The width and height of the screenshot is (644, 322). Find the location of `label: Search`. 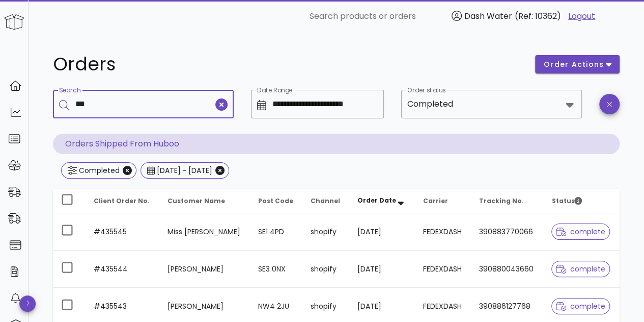

label: Search is located at coordinates (70, 90).